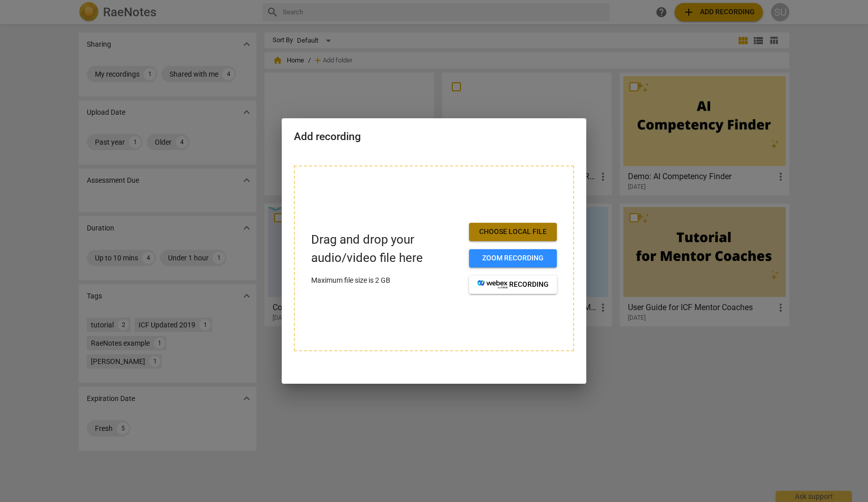 This screenshot has width=868, height=502. I want to click on span: Zoom recording, so click(513, 258).